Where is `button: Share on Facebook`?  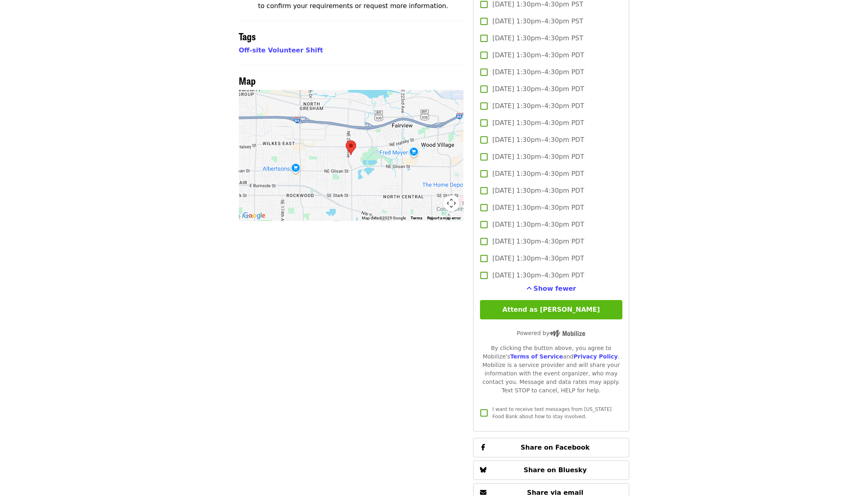 button: Share on Facebook is located at coordinates (551, 447).